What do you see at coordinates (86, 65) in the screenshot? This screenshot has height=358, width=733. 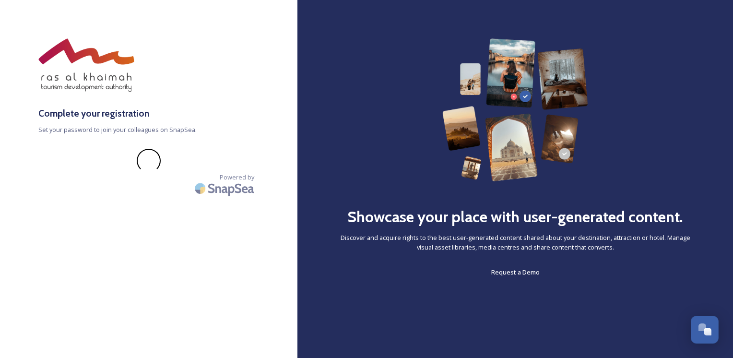 I see `img: raktda_eng_new-stacked-logo_rgb.png` at bounding box center [86, 65].